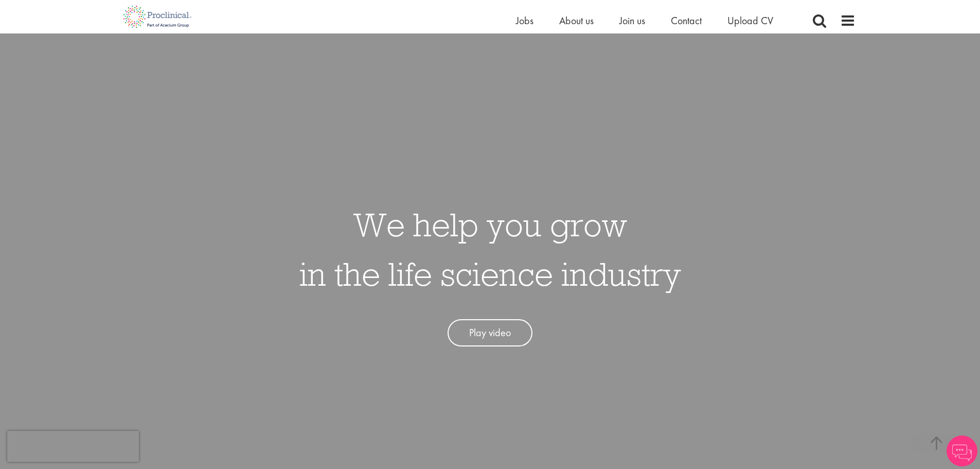  I want to click on span: Jobs, so click(525, 20).